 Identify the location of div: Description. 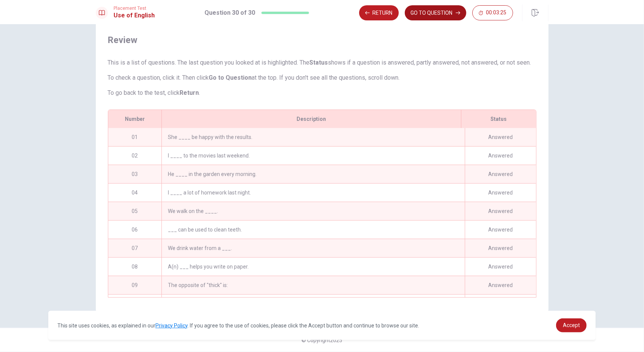
(311, 119).